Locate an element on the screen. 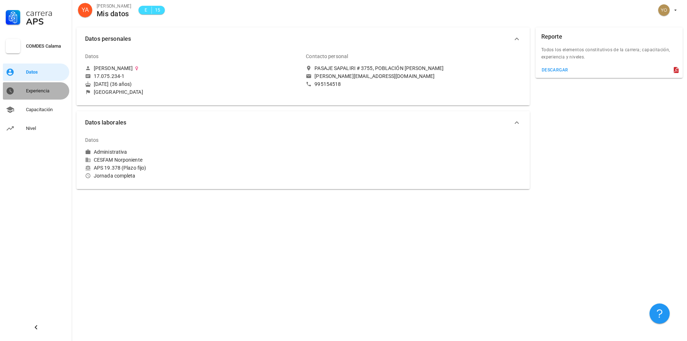 The height and width of the screenshot is (341, 687). div: Experiencia is located at coordinates (46, 91).